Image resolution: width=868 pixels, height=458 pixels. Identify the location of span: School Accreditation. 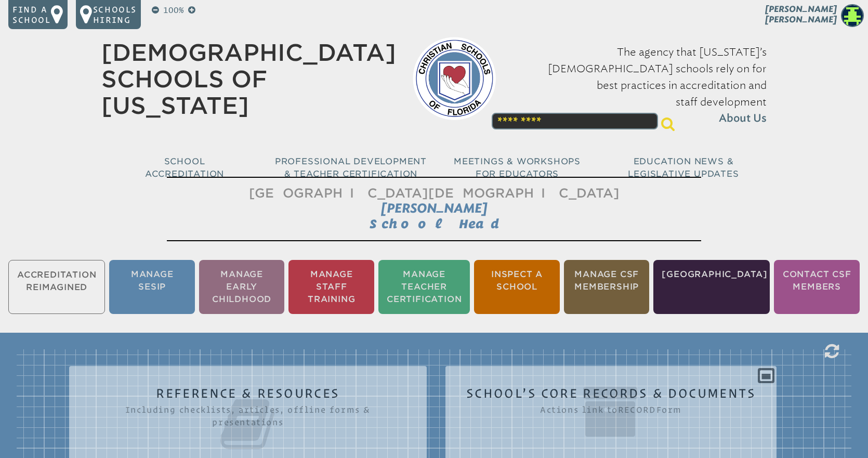
(184, 167).